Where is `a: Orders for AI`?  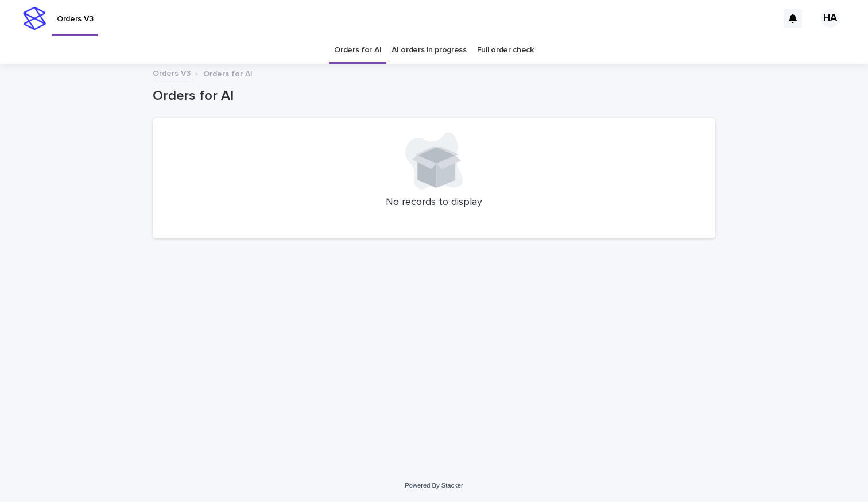 a: Orders for AI is located at coordinates (357, 50).